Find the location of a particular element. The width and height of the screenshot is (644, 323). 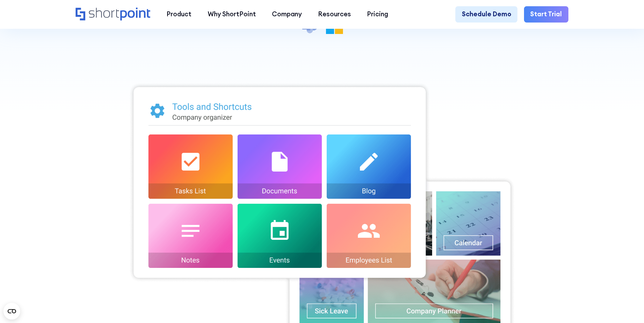

div: Pricing is located at coordinates (378, 14).